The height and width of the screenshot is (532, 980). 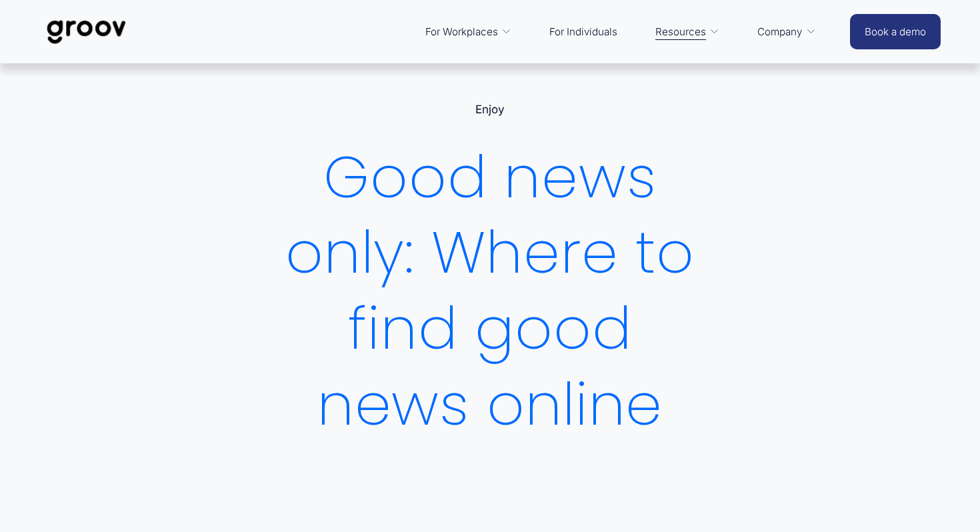 I want to click on a: For Individuals, so click(x=584, y=31).